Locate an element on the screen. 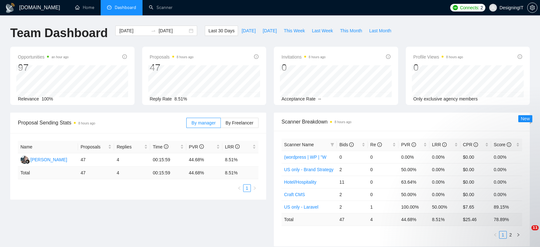 The image size is (540, 247). span: This Week is located at coordinates (294, 31).